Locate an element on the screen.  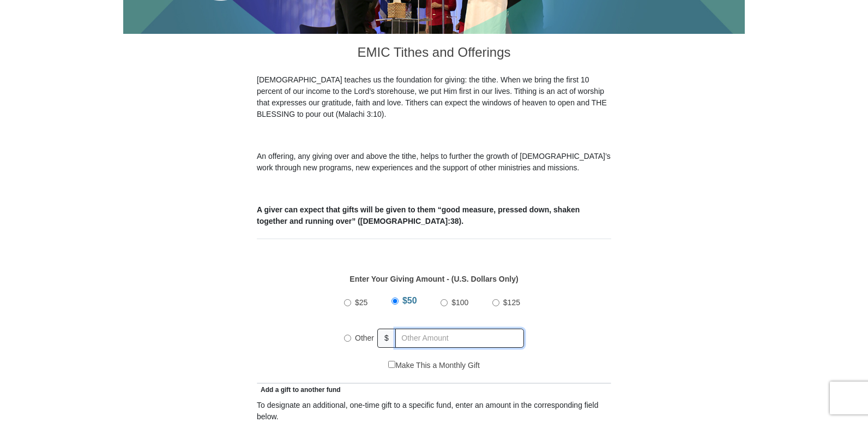
span: Other is located at coordinates (364, 337).